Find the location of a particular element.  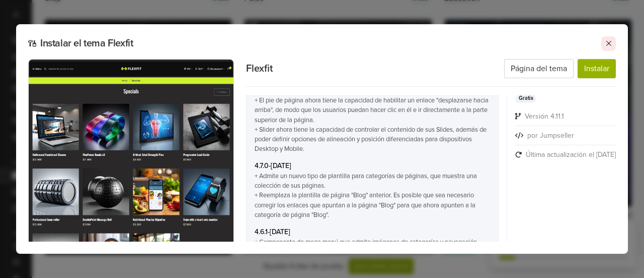

li: Admite un nuevo tipo de plantilla para categorías de páginas, que muestra una colección de sus pá... is located at coordinates (373, 181).